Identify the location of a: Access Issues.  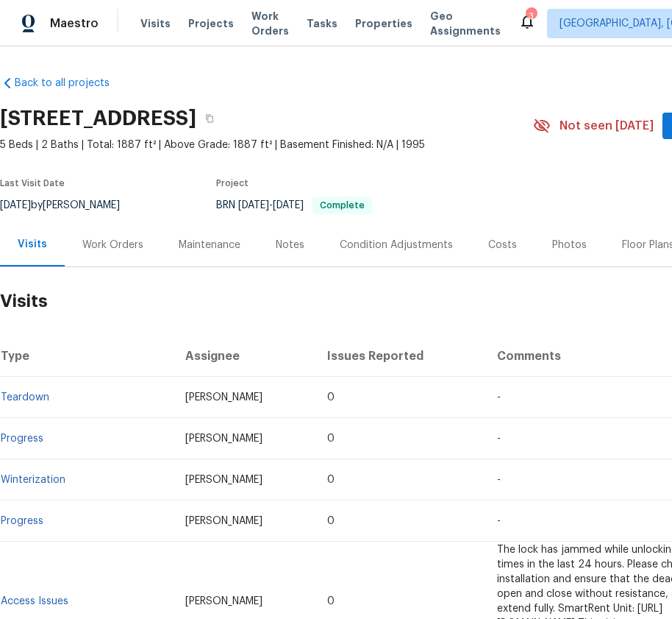
(35, 601).